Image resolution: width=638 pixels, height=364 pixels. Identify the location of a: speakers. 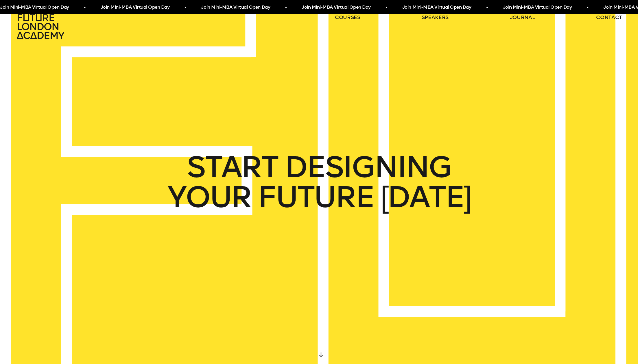
(435, 17).